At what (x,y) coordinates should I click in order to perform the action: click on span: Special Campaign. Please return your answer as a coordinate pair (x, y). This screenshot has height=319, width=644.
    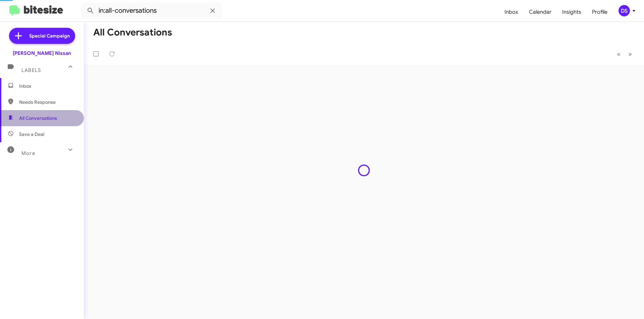
    Looking at the image, I should click on (49, 36).